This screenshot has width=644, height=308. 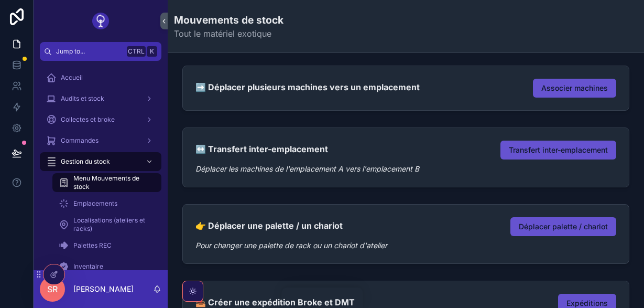 What do you see at coordinates (112, 182) in the screenshot?
I see `span: Menu Mouvements de stock` at bounding box center [112, 182].